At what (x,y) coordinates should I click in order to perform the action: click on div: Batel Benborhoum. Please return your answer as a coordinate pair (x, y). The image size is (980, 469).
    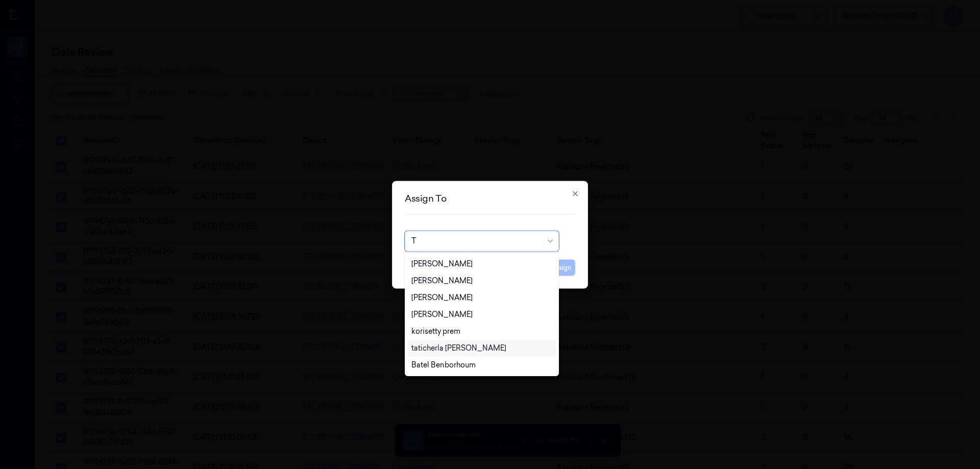
    Looking at the image, I should click on (443, 365).